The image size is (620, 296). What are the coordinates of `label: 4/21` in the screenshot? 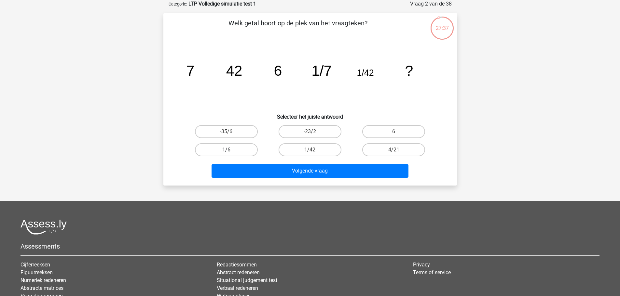 It's located at (393, 150).